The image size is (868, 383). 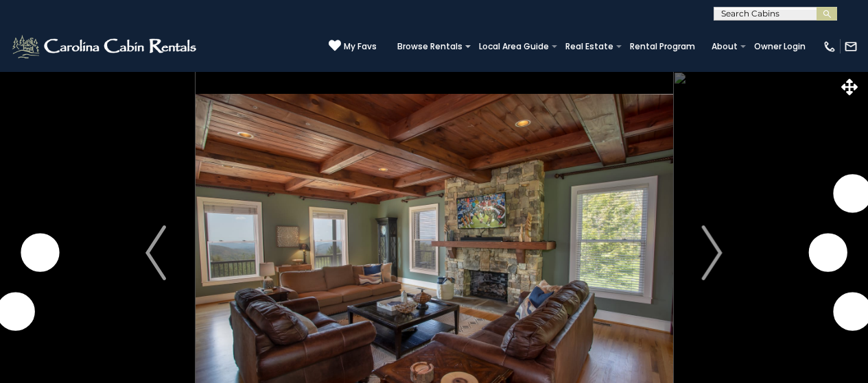 I want to click on span: My Favs, so click(x=360, y=47).